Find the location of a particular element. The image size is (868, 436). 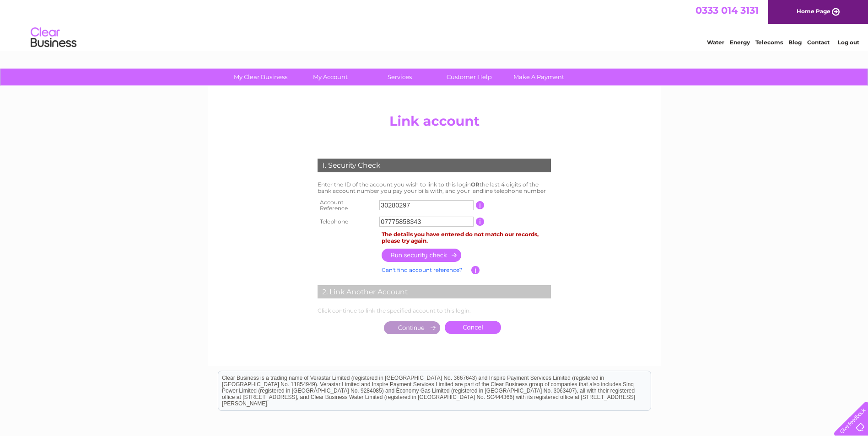

div: The details you have entered do not match our records, please try again. is located at coordinates (466, 238).